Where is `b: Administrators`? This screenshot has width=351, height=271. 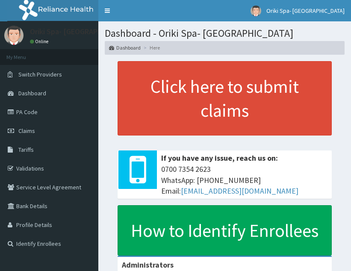
b: Administrators is located at coordinates (147, 265).